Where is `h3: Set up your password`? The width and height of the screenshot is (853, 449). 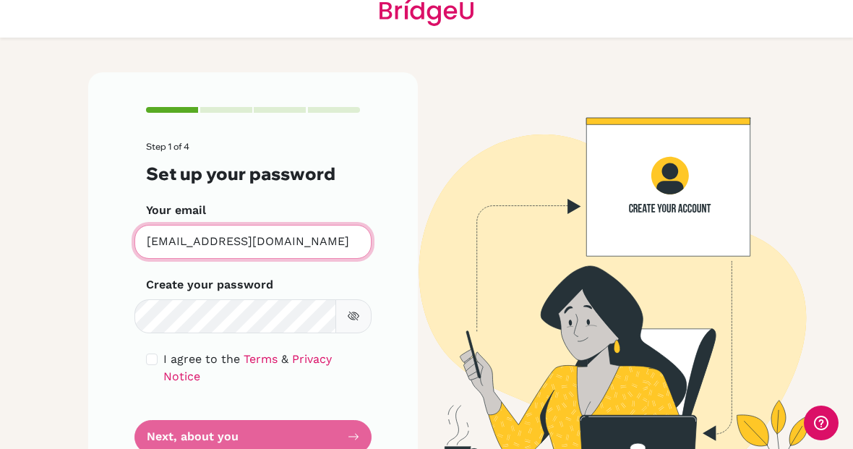 h3: Set up your password is located at coordinates (253, 173).